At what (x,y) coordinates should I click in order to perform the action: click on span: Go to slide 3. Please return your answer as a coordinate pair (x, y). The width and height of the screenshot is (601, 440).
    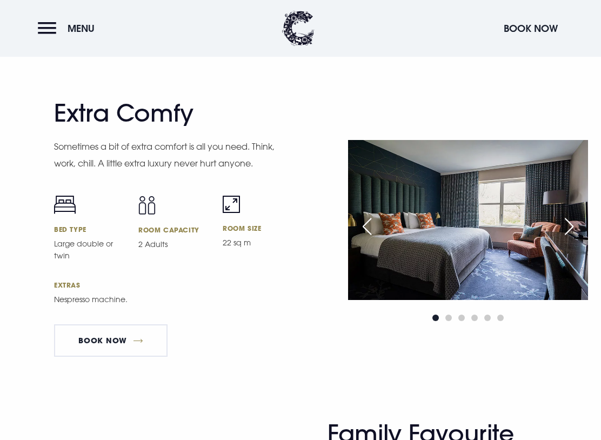
    Looking at the image, I should click on (462, 318).